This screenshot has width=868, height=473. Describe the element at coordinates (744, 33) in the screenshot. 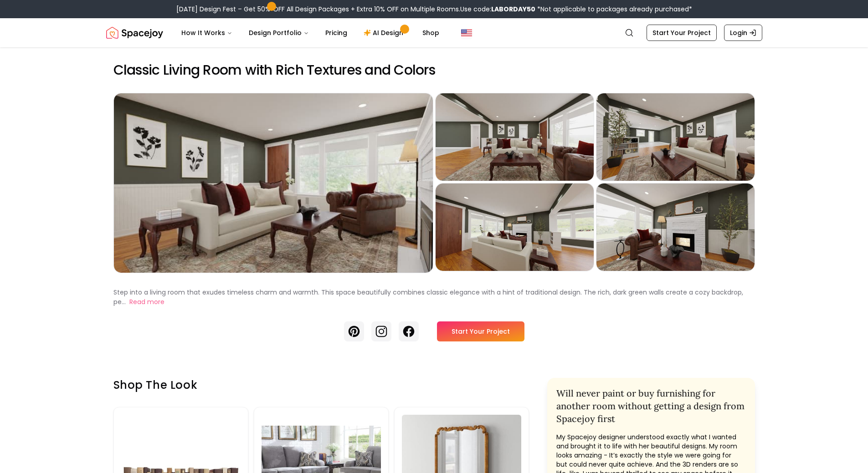

I see `a: Login` at that location.